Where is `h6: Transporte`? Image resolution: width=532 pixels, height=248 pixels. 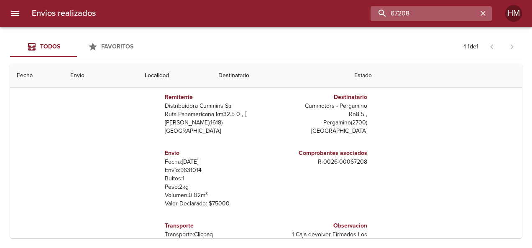 h6: Transporte is located at coordinates (214, 226).